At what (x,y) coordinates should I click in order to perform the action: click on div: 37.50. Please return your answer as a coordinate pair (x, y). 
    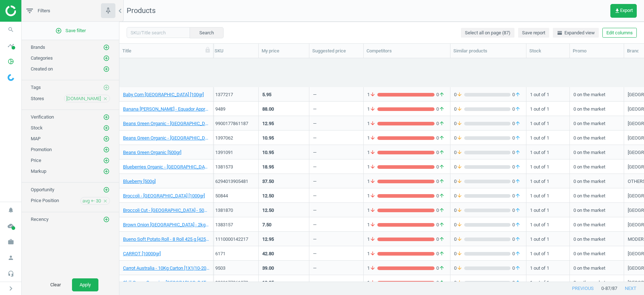
    Looking at the image, I should click on (268, 182).